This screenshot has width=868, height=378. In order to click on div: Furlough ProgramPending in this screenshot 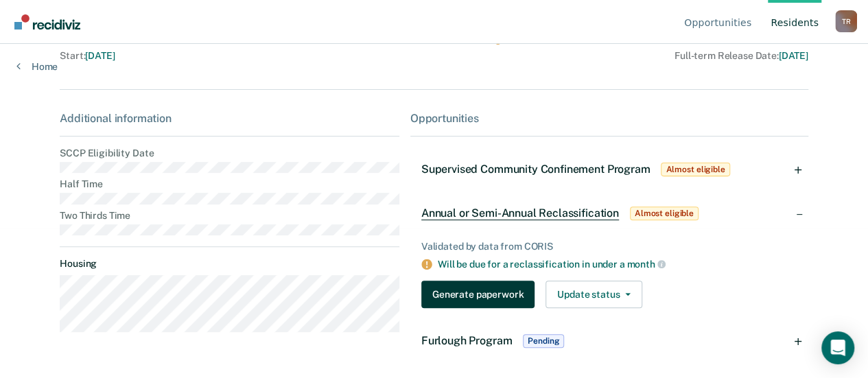, I will do `click(609, 341)`.